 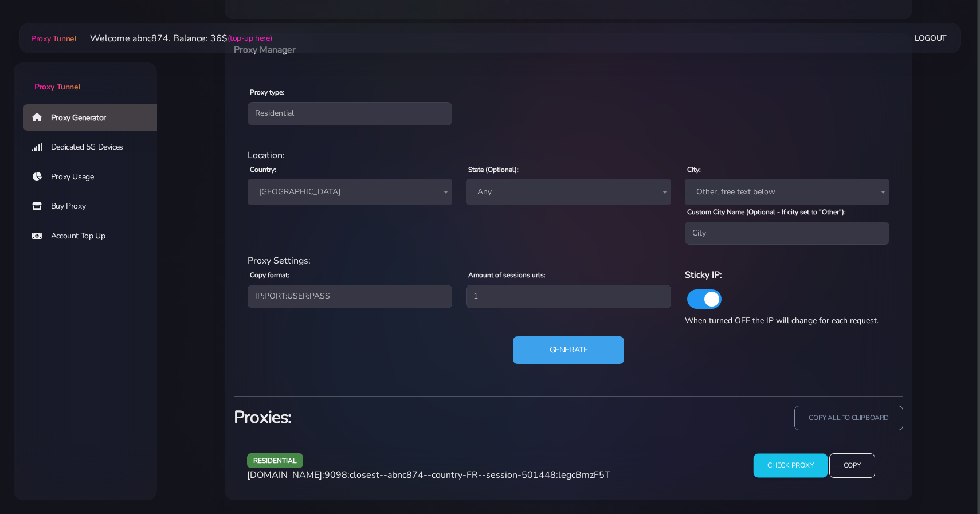 I want to click on label: State (Optional):, so click(x=494, y=169).